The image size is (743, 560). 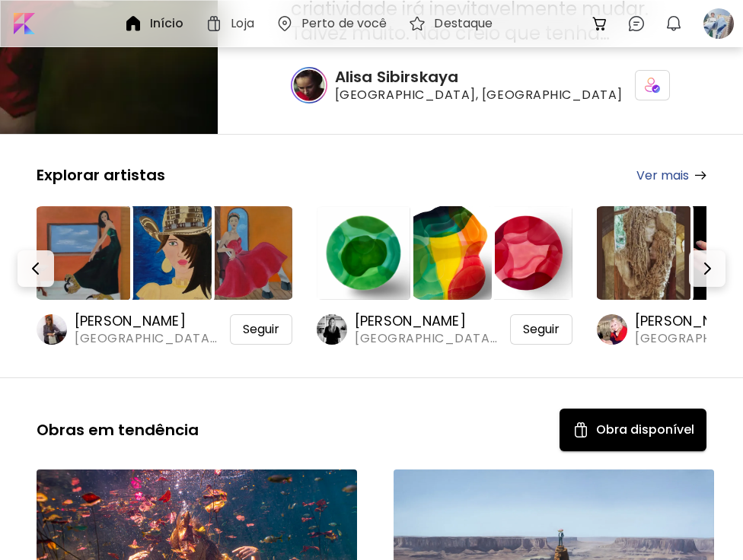 I want to click on img: https://cdn.kaleido.art/CDN/Artwork/164251/Thumbnail/large.webp?updated=733056, so click(x=363, y=253).